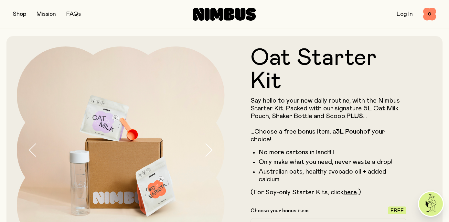 The image size is (449, 222). Describe the element at coordinates (350, 192) in the screenshot. I see `a: here` at that location.